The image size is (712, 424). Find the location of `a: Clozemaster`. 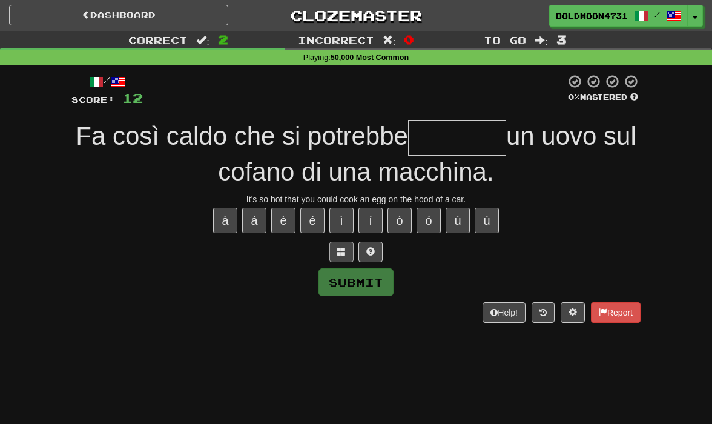

a: Clozemaster is located at coordinates (356, 15).